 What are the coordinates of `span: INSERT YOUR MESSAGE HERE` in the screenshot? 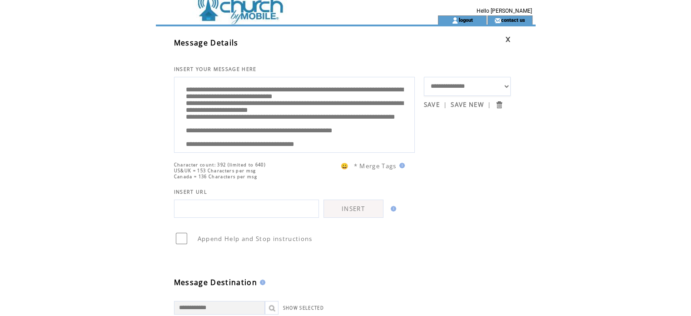 It's located at (215, 69).